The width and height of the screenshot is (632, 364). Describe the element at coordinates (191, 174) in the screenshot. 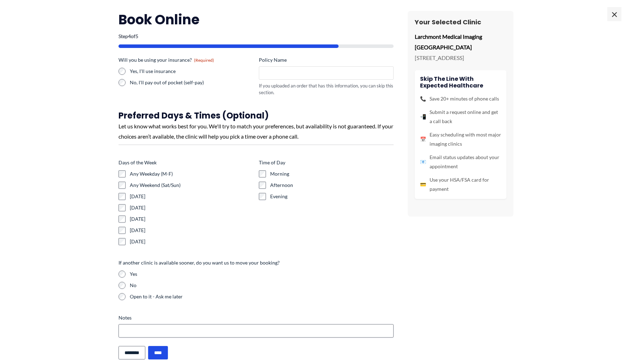

I see `label: Any Weekday (M-F)` at that location.